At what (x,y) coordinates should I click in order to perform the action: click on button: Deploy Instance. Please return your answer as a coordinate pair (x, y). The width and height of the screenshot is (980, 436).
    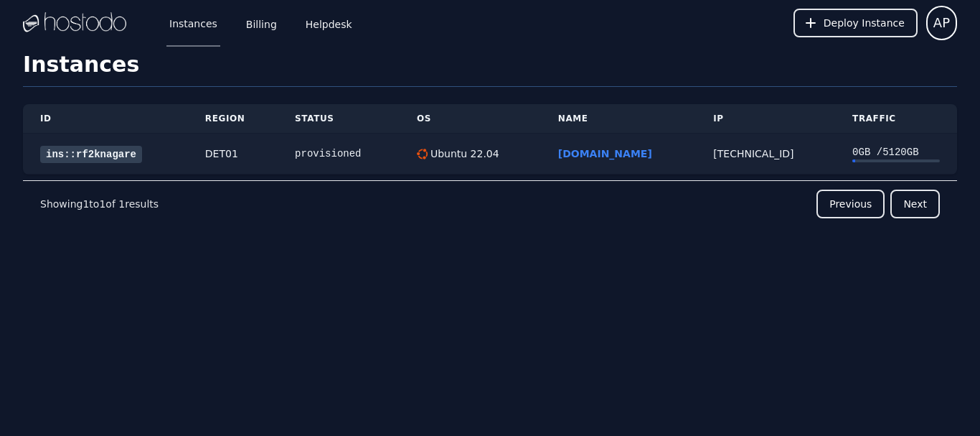
    Looking at the image, I should click on (855, 23).